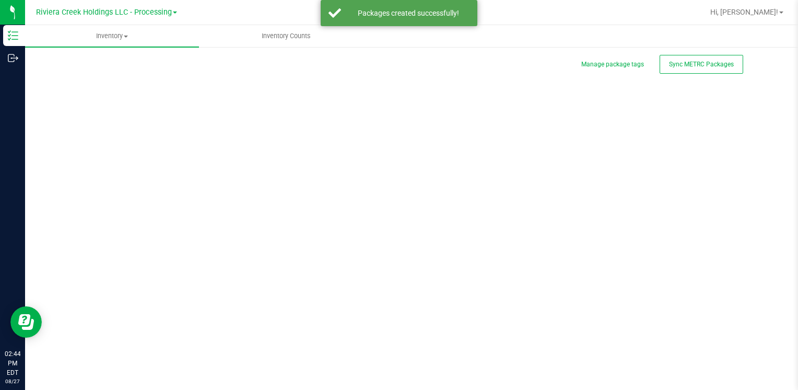 The image size is (798, 390). Describe the element at coordinates (112, 36) in the screenshot. I see `a: Inventory` at that location.